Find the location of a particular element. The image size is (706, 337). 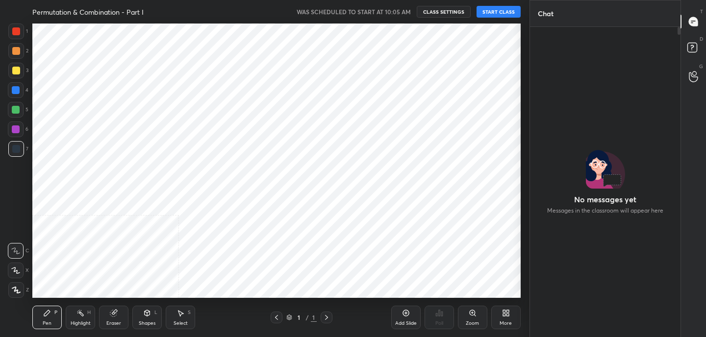

div: H is located at coordinates (89, 313).